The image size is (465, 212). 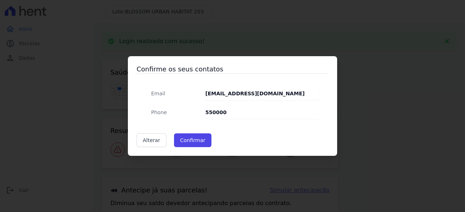 I want to click on button: Confirmar, so click(x=193, y=141).